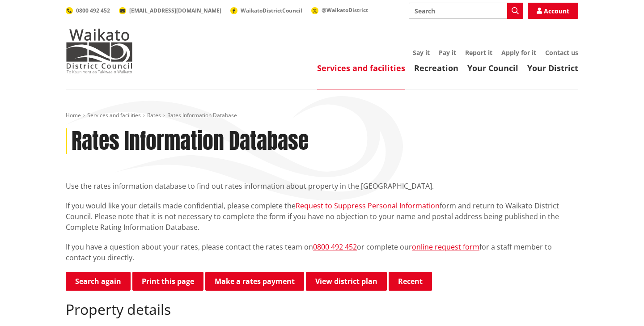 The image size is (644, 326). Describe the element at coordinates (154, 115) in the screenshot. I see `a: Rates` at that location.